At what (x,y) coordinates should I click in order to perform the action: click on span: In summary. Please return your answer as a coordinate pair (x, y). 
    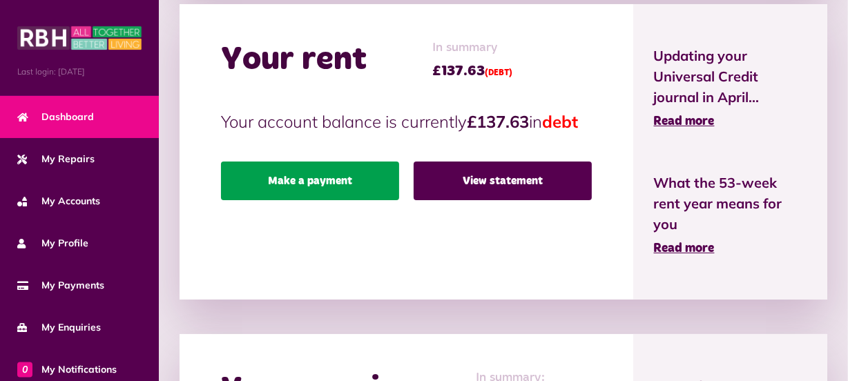
    Looking at the image, I should click on (472, 48).